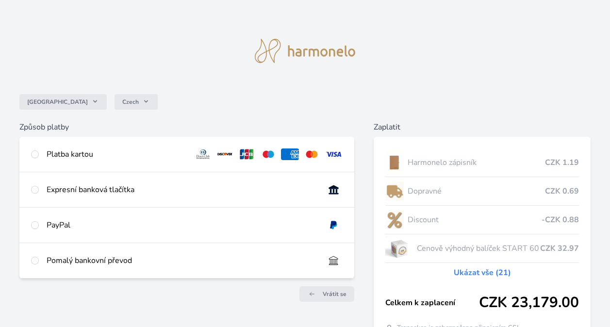 The image size is (610, 327). What do you see at coordinates (187, 127) in the screenshot?
I see `h6: Způsob platby` at bounding box center [187, 127].